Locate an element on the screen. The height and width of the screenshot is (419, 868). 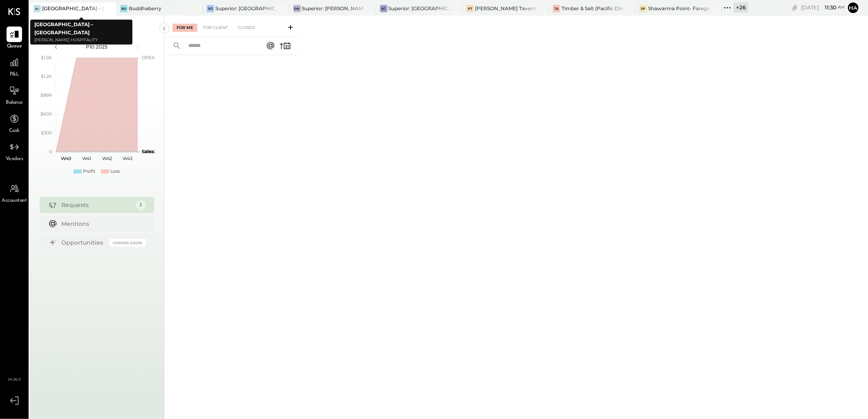
text: $600 is located at coordinates (46, 114).